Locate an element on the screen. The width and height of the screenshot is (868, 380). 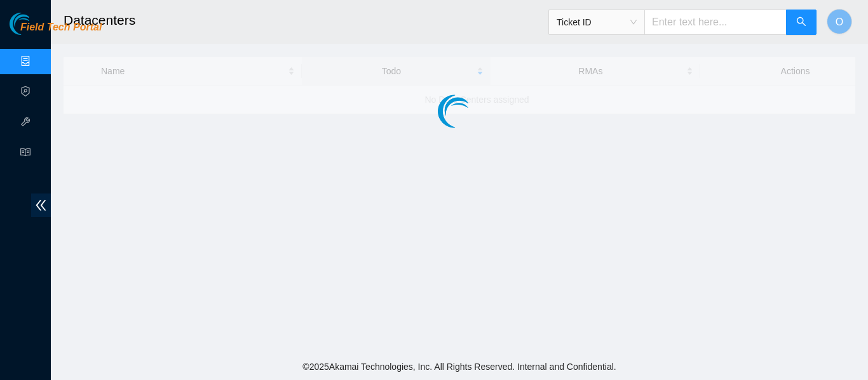
span: O is located at coordinates (839, 21).